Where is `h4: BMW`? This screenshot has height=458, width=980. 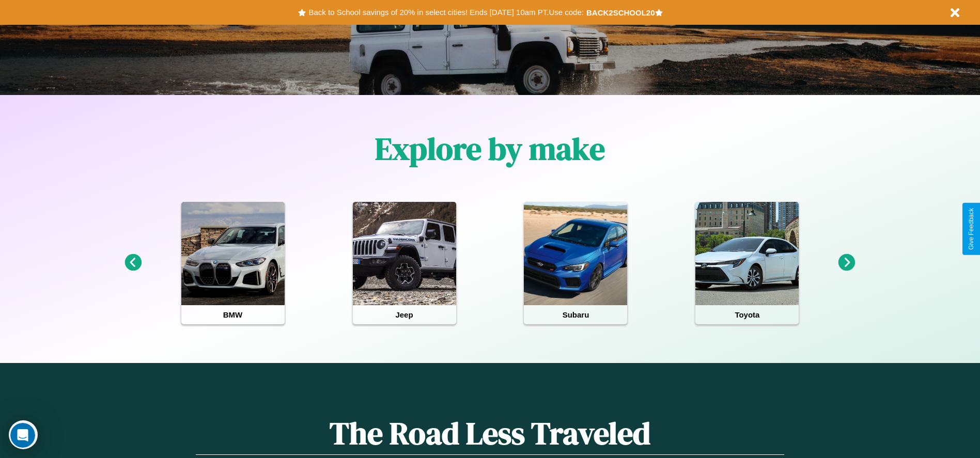 h4: BMW is located at coordinates (233, 314).